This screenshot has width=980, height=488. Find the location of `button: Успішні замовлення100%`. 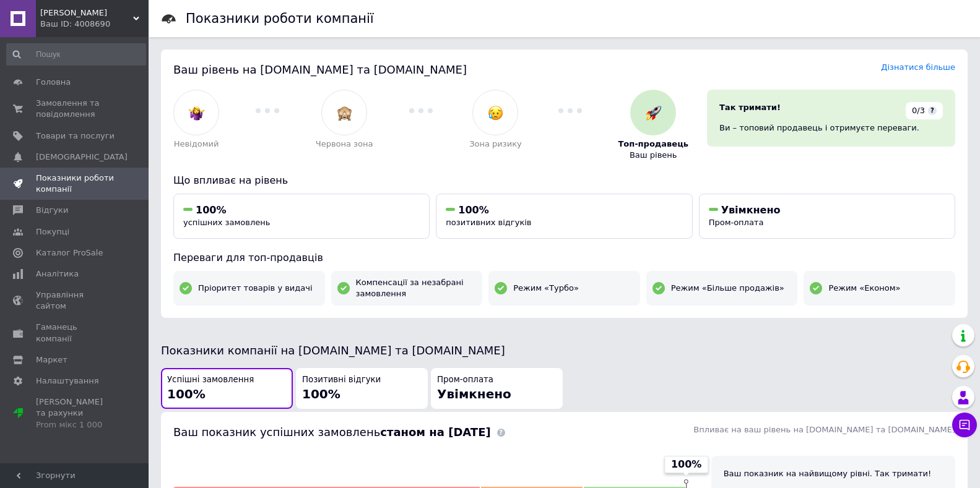

button: Успішні замовлення100% is located at coordinates (226, 388).